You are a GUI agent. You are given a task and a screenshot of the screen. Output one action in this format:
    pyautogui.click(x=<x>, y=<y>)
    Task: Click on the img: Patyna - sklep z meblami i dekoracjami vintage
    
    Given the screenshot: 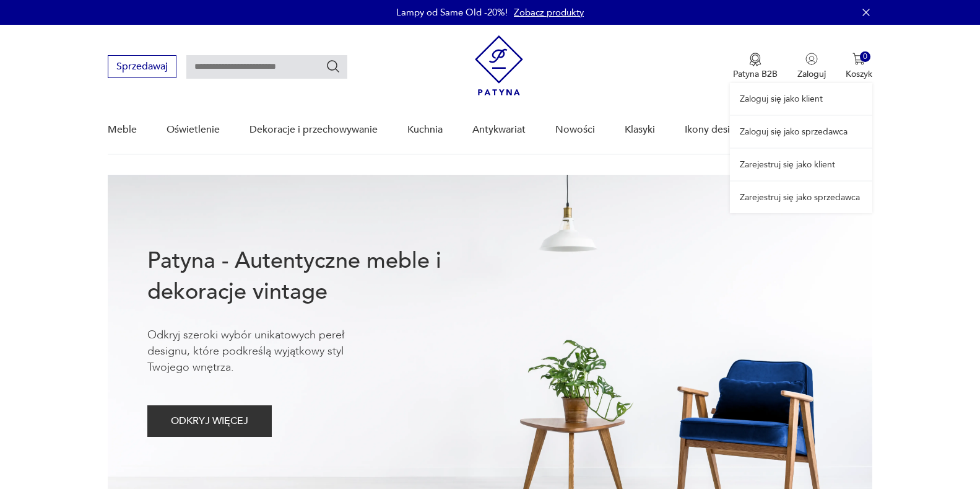 What is the action you would take?
    pyautogui.click(x=499, y=65)
    